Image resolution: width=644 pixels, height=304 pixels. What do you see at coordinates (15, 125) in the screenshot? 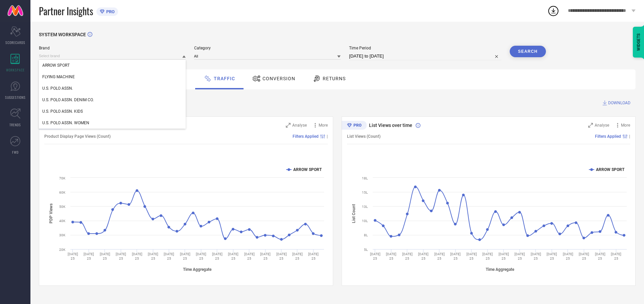
I see `span: TRENDS` at bounding box center [15, 125].